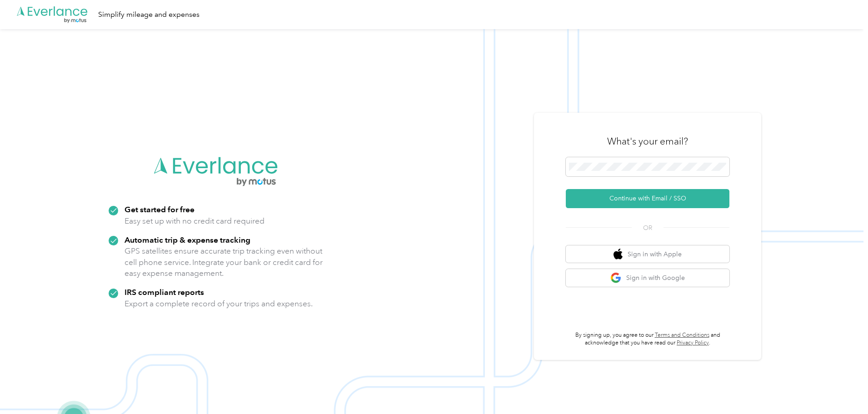 The image size is (868, 414). I want to click on strong: Get started for free, so click(160, 209).